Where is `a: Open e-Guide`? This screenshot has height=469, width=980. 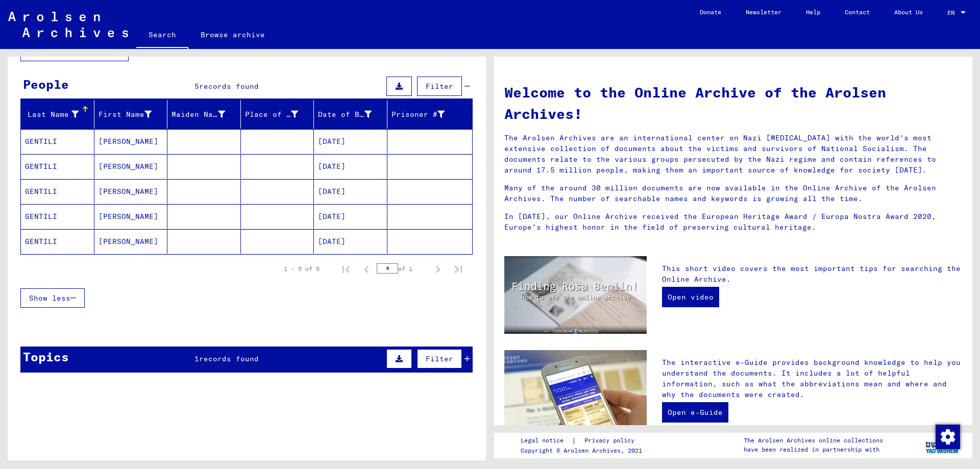
a: Open e-Guide is located at coordinates (695, 412).